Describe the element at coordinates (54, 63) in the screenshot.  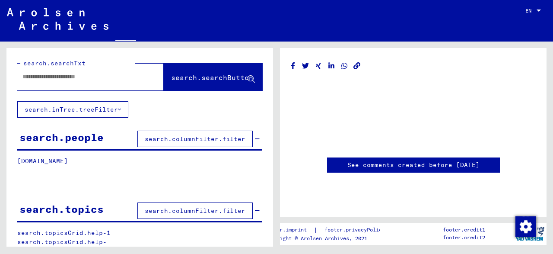
I see `mat-label: search.searchTxt` at that location.